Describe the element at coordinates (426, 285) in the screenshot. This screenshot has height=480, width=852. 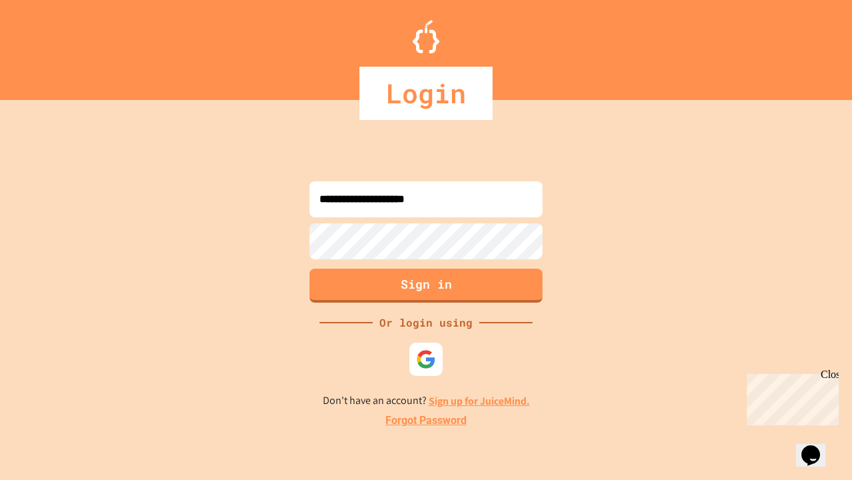
I see `button: Sign in` at that location.